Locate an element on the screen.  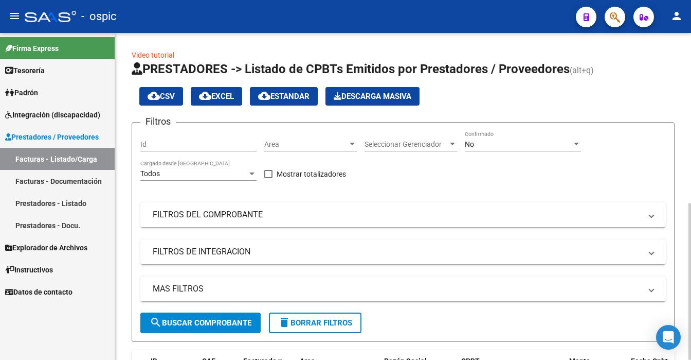
span: Buscar Comprobante is located at coordinates (201, 322).